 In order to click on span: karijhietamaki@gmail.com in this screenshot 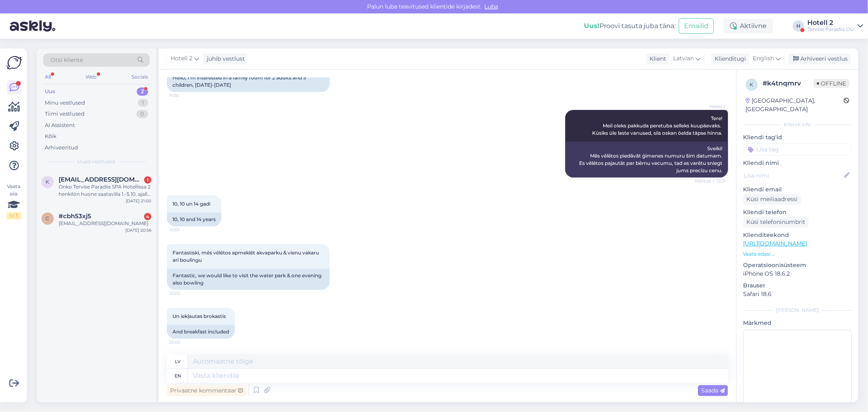, I will do `click(101, 179)`.